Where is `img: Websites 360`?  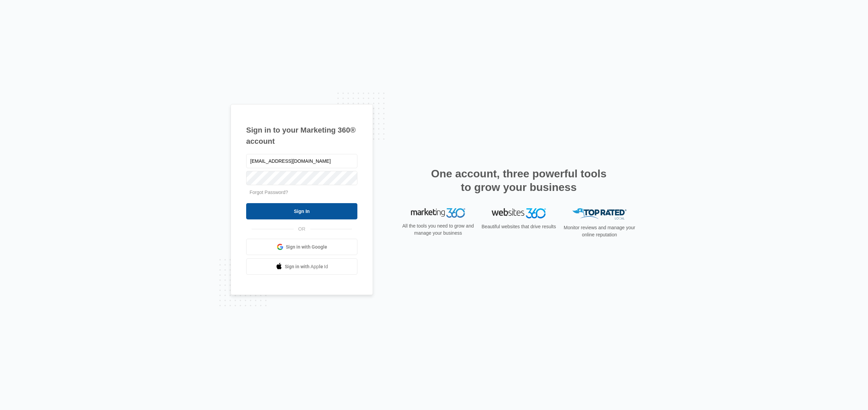 img: Websites 360 is located at coordinates (518, 213).